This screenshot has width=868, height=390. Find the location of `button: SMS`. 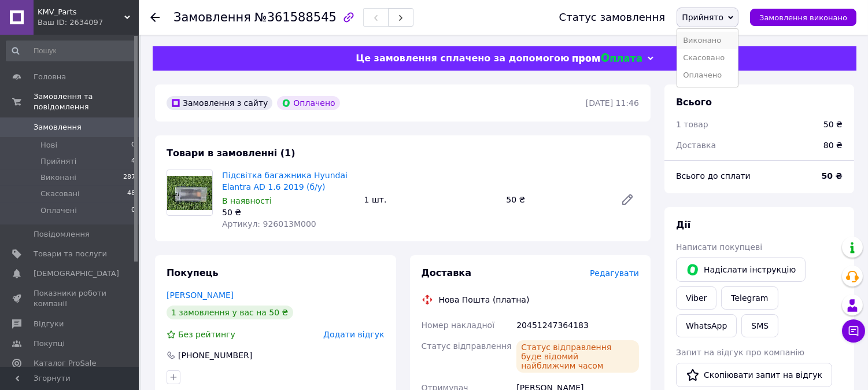

button: SMS is located at coordinates (760, 326).